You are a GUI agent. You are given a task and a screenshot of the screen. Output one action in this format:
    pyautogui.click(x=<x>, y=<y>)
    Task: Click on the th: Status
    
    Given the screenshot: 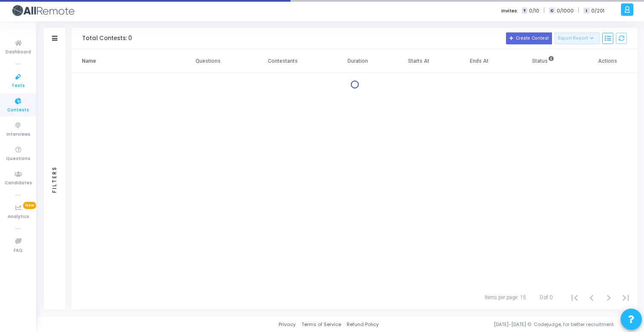 What is the action you would take?
    pyautogui.click(x=543, y=61)
    